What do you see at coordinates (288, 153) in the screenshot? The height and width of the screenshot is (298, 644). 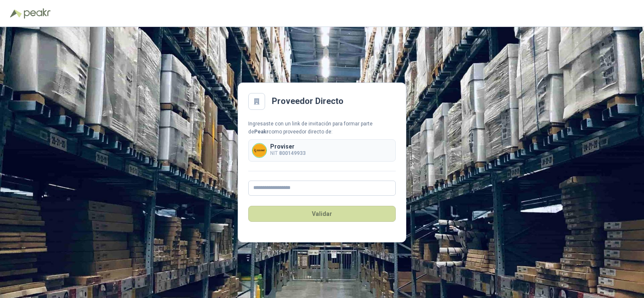 I see `p: NIT` at bounding box center [288, 153].